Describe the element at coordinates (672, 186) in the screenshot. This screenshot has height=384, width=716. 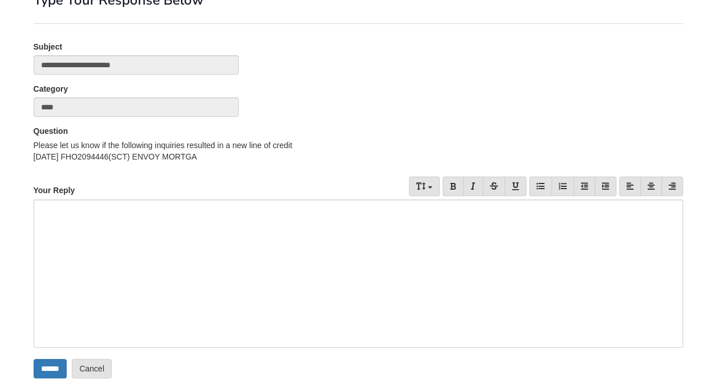
I see `a: Align Right (Ctrl/Cmd+R)` at that location.